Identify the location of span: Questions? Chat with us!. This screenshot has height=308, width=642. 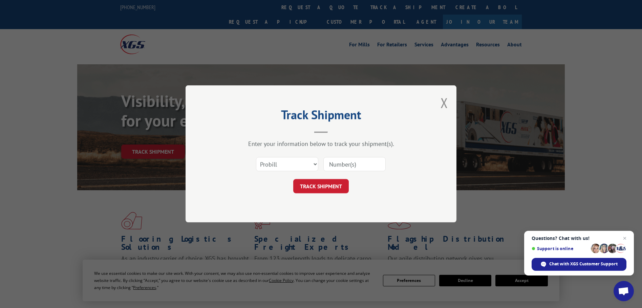
(579, 238).